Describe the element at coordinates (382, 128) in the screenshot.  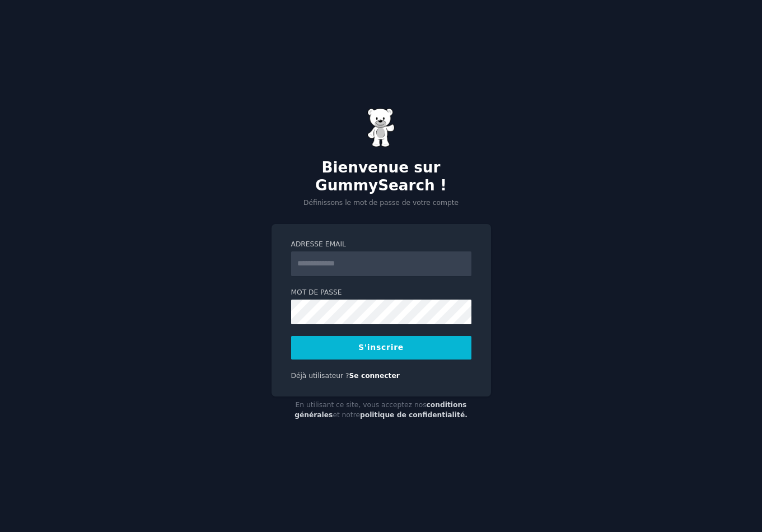
I see `img: Ours en gélatine` at that location.